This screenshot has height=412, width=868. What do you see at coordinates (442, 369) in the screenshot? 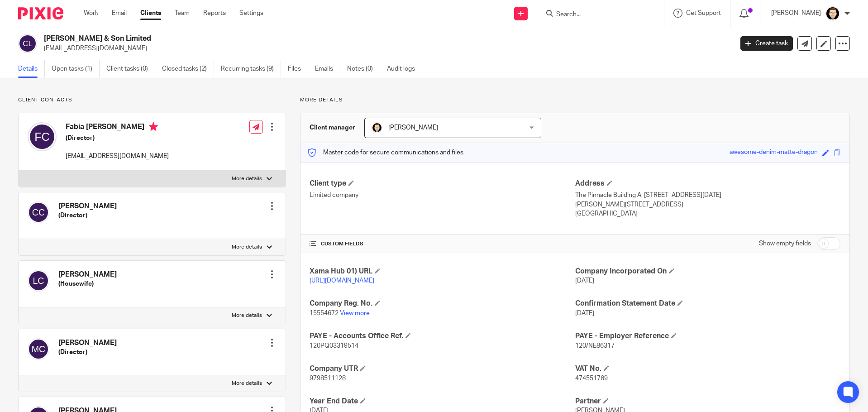
I see `h4: Company UTR` at bounding box center [442, 369].